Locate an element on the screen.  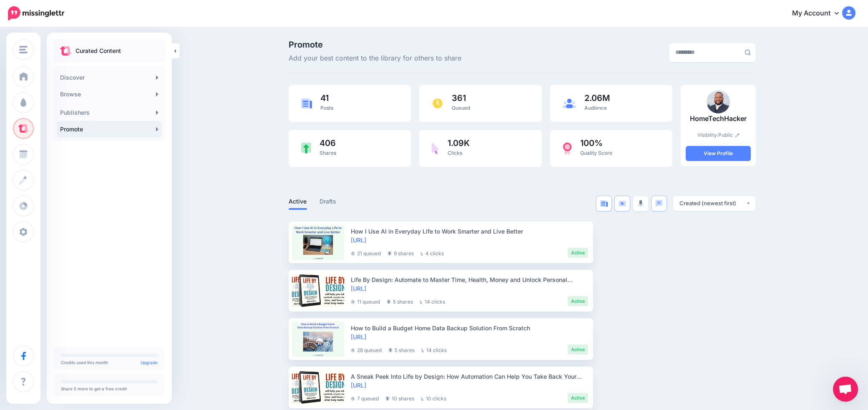
div: Open chat is located at coordinates (845, 389).